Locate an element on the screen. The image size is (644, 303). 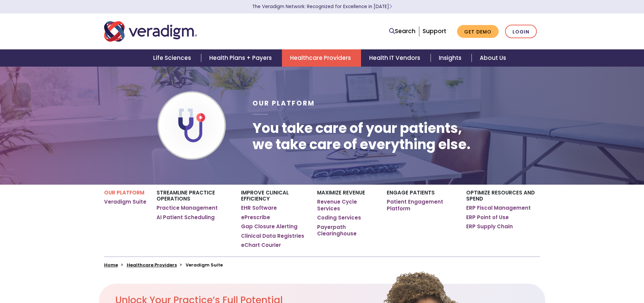
span: Our Platform is located at coordinates (284, 103).